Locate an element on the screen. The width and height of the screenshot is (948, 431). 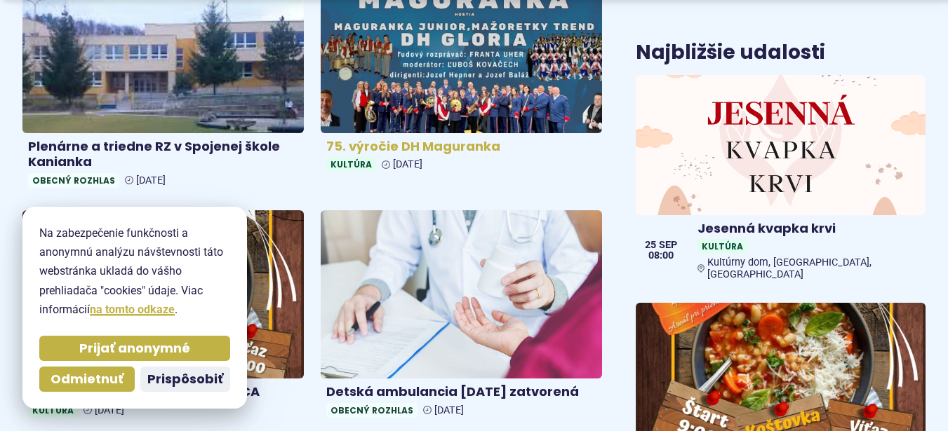
button: Prispôsobiť is located at coordinates (185, 380).